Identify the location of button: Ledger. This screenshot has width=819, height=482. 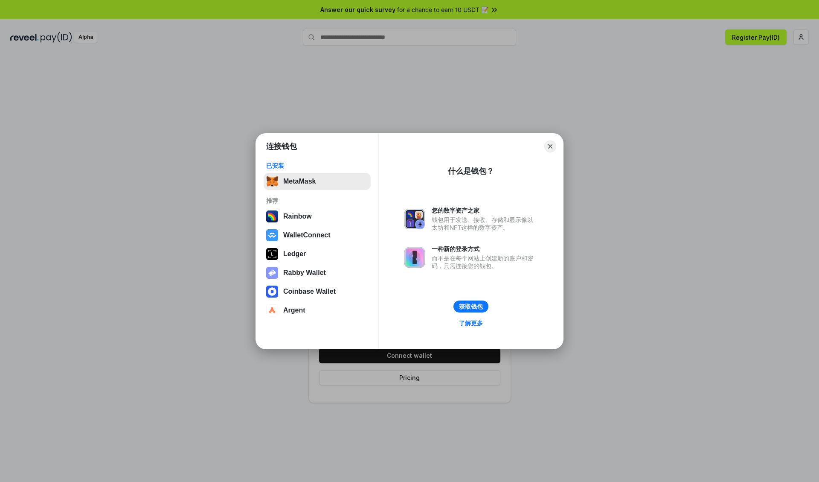
(317, 254).